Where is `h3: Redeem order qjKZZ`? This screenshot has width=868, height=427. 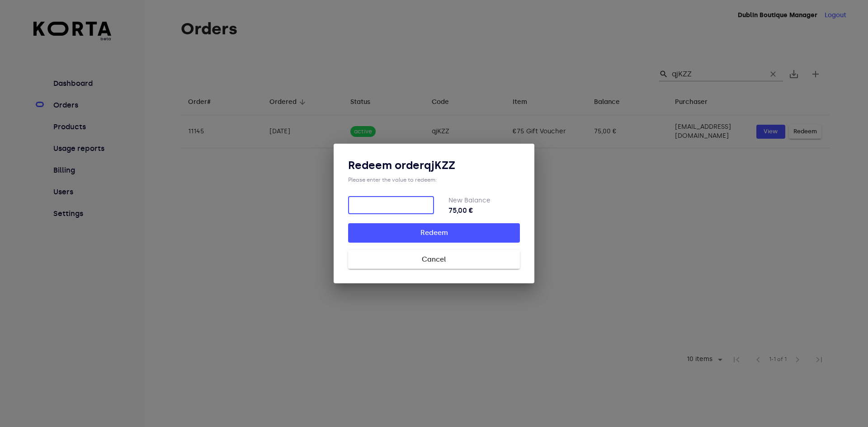 h3: Redeem order qjKZZ is located at coordinates (434, 165).